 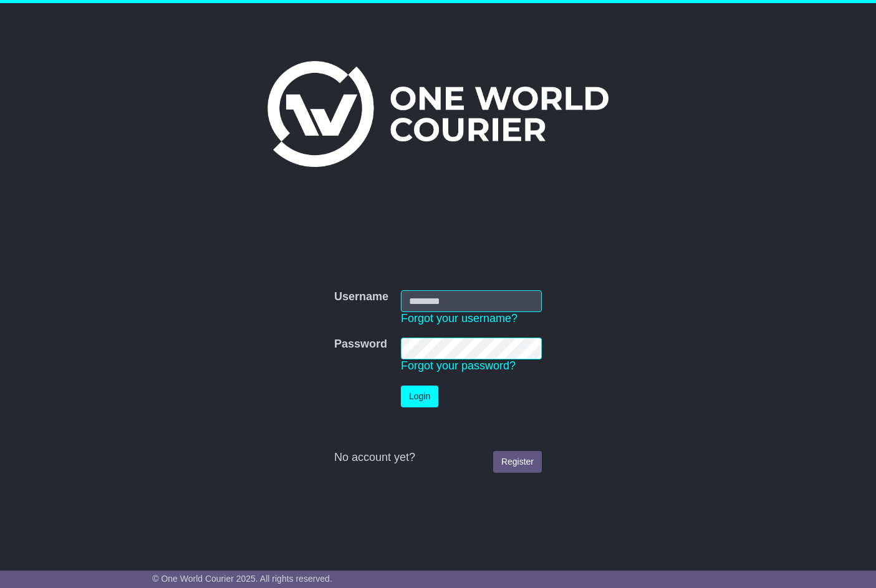 I want to click on label: Password, so click(x=360, y=344).